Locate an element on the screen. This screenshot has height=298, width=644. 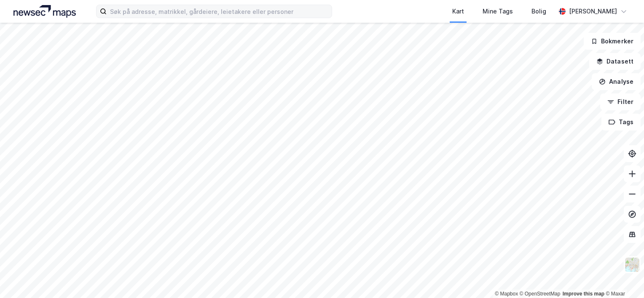
img: logo.a4113a55bc3d86da70a041830d287a7e.svg is located at coordinates (45, 11).